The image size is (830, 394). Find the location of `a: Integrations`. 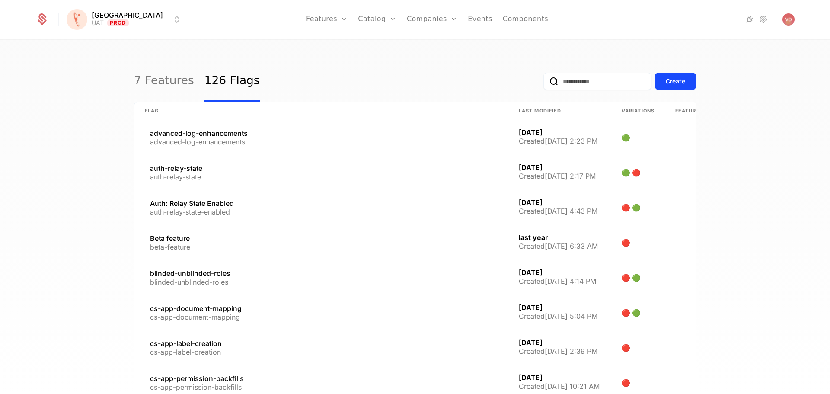

a: Integrations is located at coordinates (750, 19).